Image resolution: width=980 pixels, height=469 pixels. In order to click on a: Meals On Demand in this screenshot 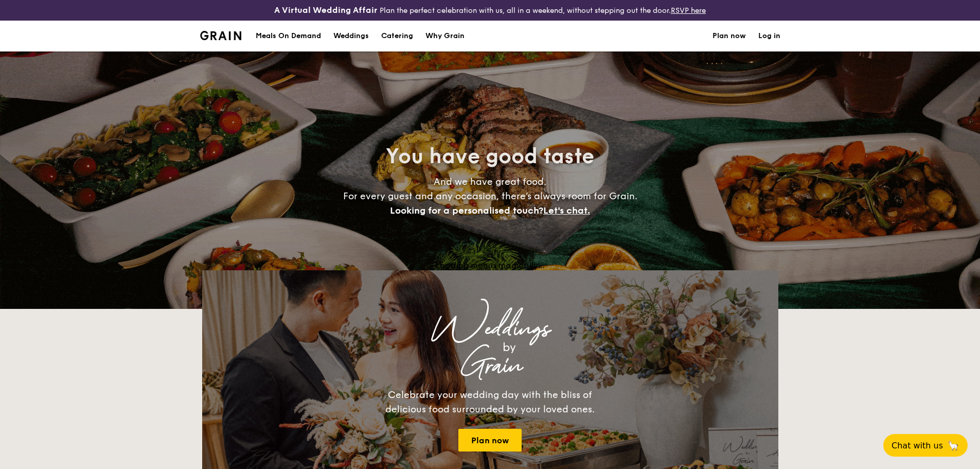, I will do `click(288, 36)`.